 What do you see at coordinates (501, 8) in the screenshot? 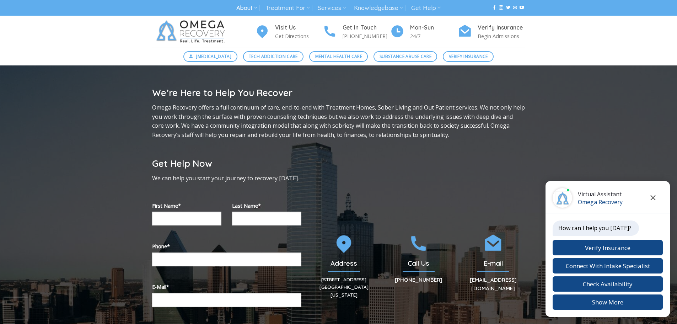
I see `a: Follow on Instagram` at bounding box center [501, 8].